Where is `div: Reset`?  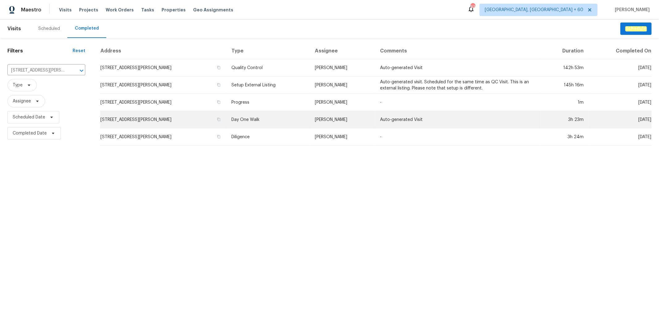
div: Reset is located at coordinates (79, 51).